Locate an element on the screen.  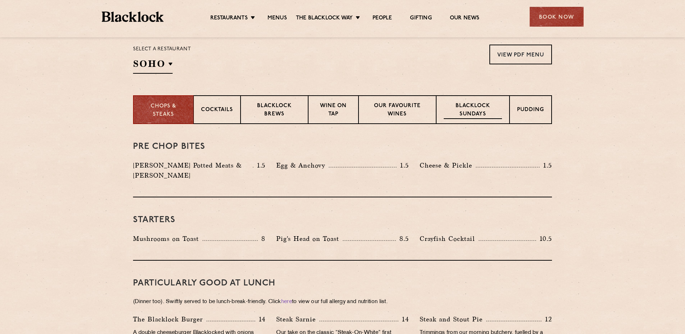
p: Our favourite wines is located at coordinates (397, 110).